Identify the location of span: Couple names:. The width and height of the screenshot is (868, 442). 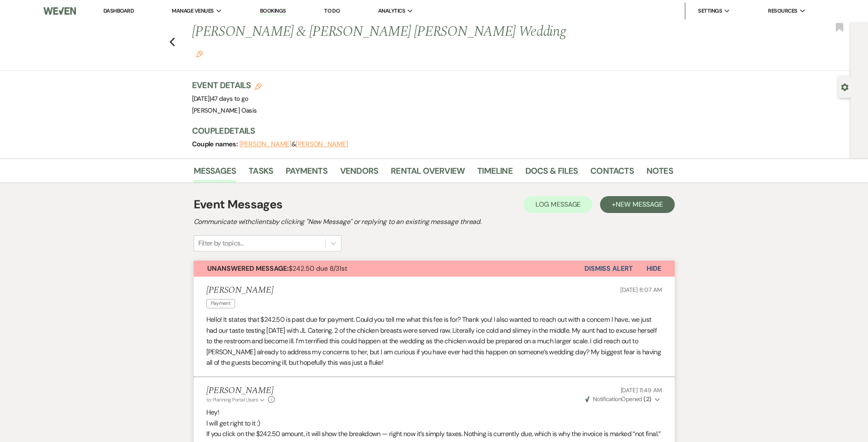
(215, 144).